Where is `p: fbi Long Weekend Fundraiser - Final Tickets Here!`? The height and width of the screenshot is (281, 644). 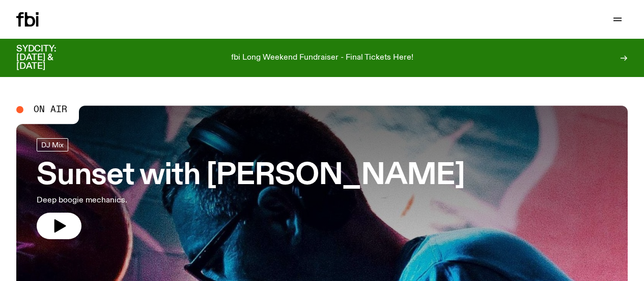
p: fbi Long Weekend Fundraiser - Final Tickets Here! is located at coordinates (322, 58).